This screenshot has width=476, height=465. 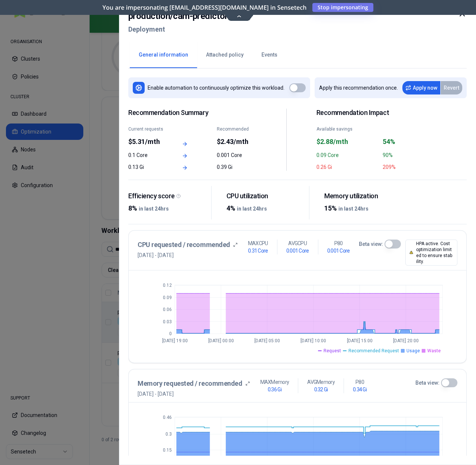 What do you see at coordinates (362, 196) in the screenshot?
I see `div: Memory utilization` at bounding box center [362, 196].